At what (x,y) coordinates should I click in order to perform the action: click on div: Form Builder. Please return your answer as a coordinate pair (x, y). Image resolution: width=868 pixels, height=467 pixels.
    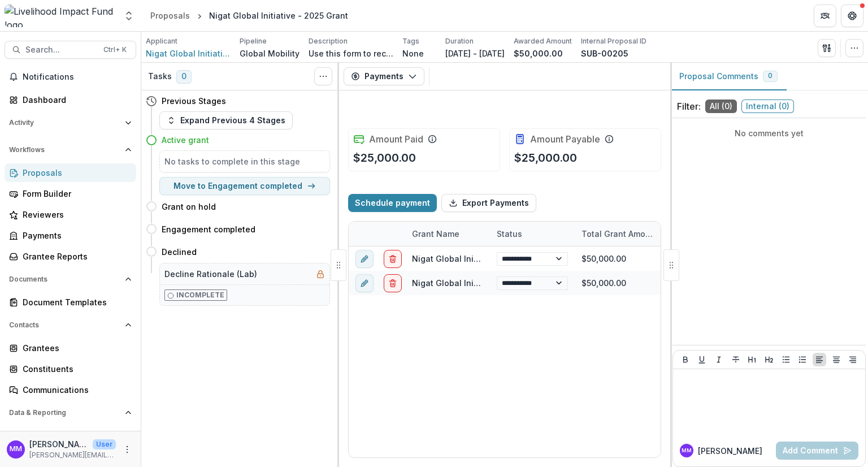
    Looking at the image, I should click on (75, 194).